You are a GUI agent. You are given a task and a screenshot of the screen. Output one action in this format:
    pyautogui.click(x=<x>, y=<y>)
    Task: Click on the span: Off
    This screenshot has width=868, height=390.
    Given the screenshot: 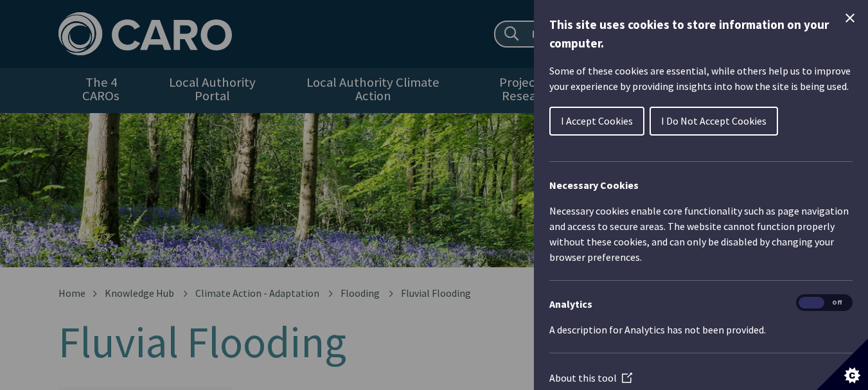 What is the action you would take?
    pyautogui.click(x=837, y=302)
    